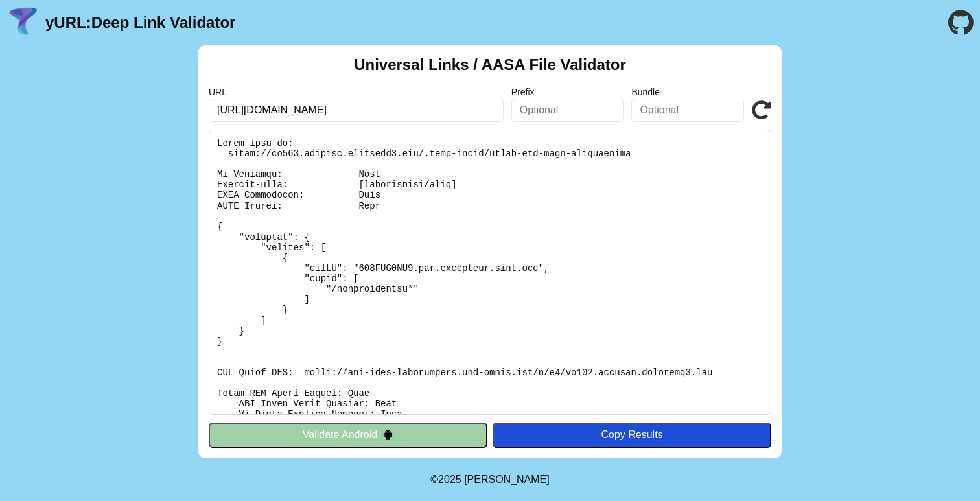 Image resolution: width=980 pixels, height=501 pixels. Describe the element at coordinates (140, 23) in the screenshot. I see `a: yURL:Deep Link Validator` at that location.